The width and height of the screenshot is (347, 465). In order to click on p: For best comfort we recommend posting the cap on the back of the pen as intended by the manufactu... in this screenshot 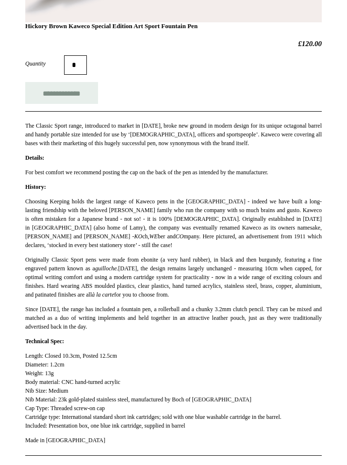, I will do `click(173, 172)`.